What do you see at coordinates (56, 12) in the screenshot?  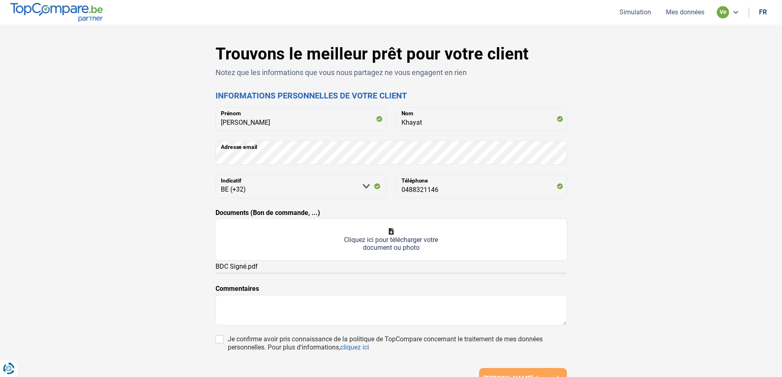 I see `img: TopCompare.be` at bounding box center [56, 12].